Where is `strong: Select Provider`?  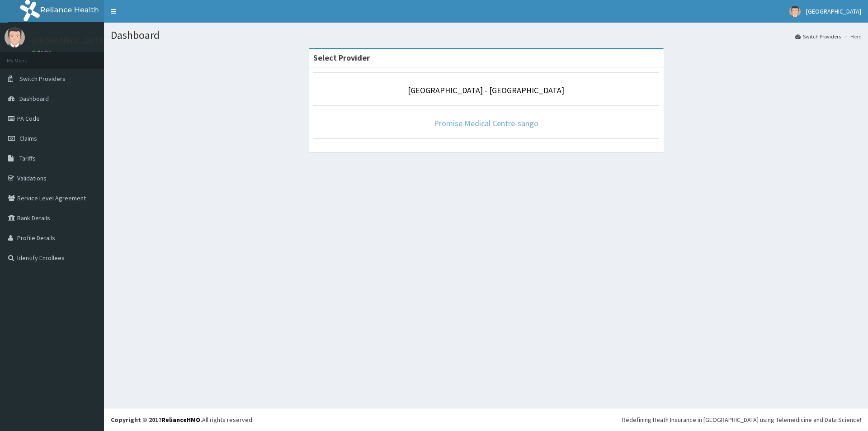 strong: Select Provider is located at coordinates (341, 57).